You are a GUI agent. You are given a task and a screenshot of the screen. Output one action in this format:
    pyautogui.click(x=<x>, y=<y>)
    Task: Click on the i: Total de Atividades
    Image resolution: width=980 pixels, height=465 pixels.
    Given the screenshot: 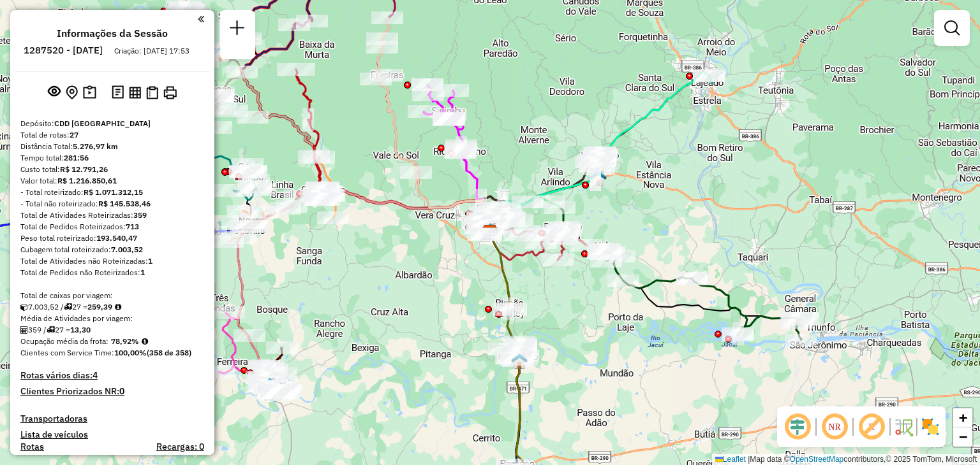 What is the action you would take?
    pyautogui.click(x=24, y=330)
    